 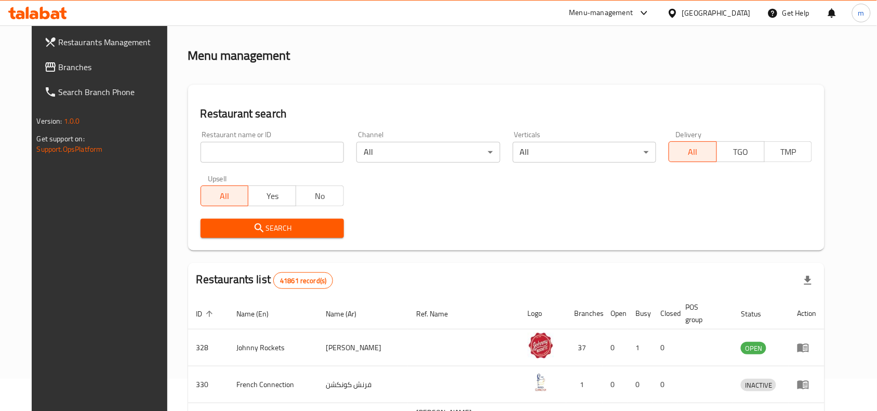 What do you see at coordinates (260, 314) in the screenshot?
I see `span: Name (En)` at bounding box center [260, 314].